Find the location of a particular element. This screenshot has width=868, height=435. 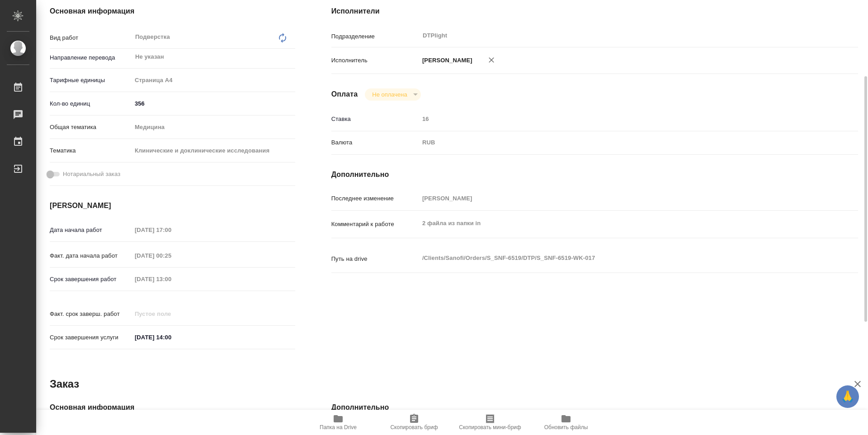

button: Скопировать бриф is located at coordinates (414, 423).